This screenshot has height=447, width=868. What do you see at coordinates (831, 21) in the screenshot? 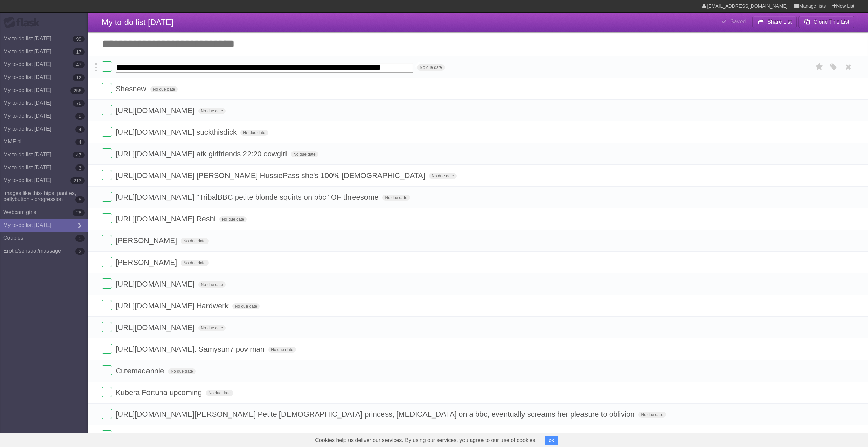
I see `b: Clone This List` at bounding box center [831, 21].